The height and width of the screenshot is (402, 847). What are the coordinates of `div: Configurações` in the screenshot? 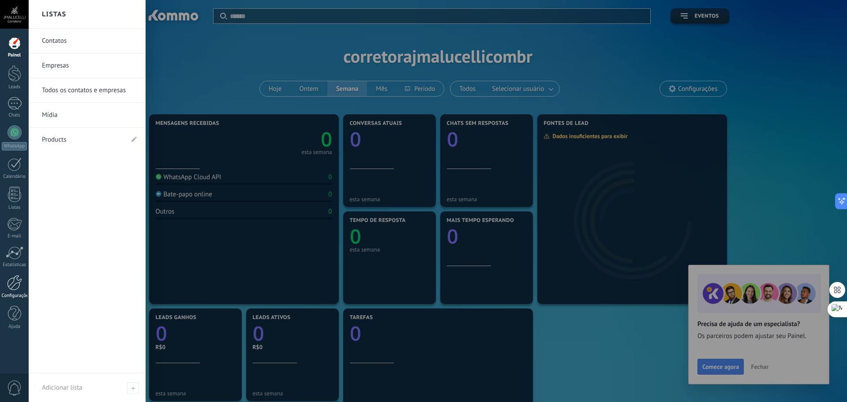 It's located at (15, 296).